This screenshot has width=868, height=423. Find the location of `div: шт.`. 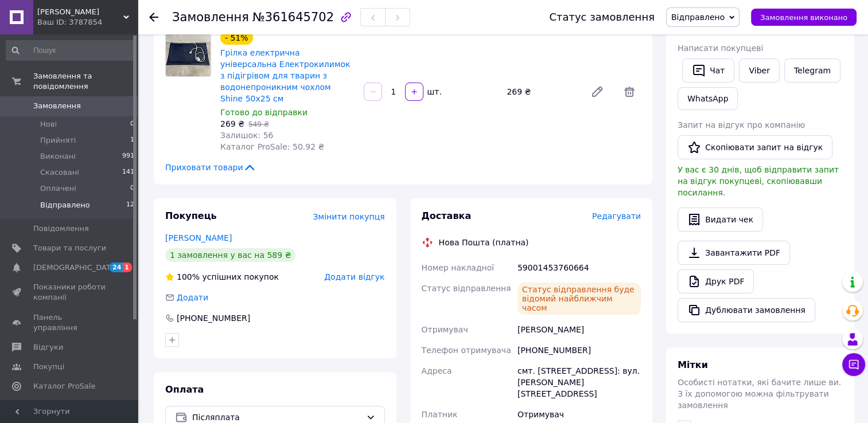

div: шт. is located at coordinates (434, 92).